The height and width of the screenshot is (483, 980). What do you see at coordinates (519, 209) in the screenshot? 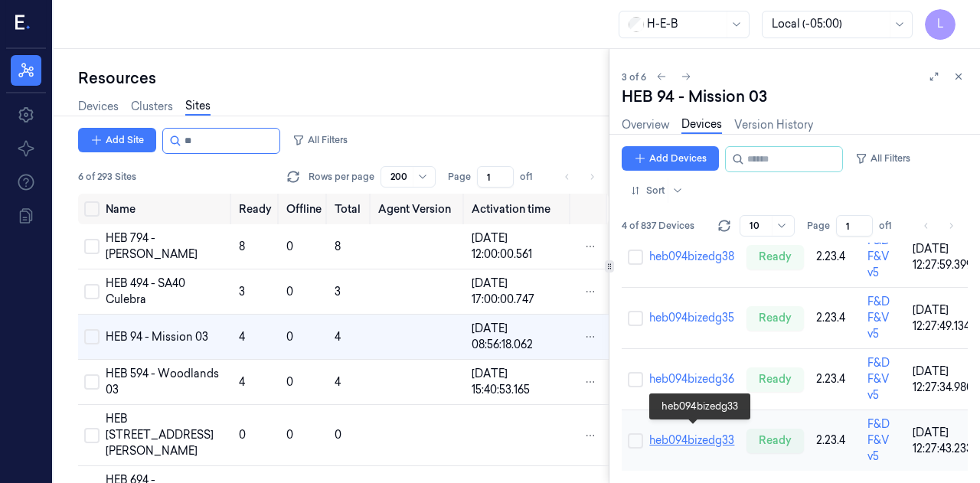
I see `th: Activation time` at bounding box center [519, 209].